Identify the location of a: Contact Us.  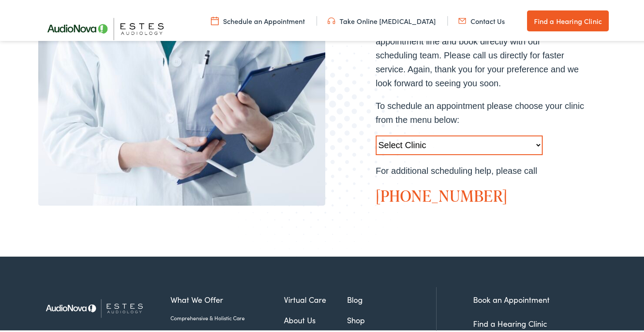
(481, 19).